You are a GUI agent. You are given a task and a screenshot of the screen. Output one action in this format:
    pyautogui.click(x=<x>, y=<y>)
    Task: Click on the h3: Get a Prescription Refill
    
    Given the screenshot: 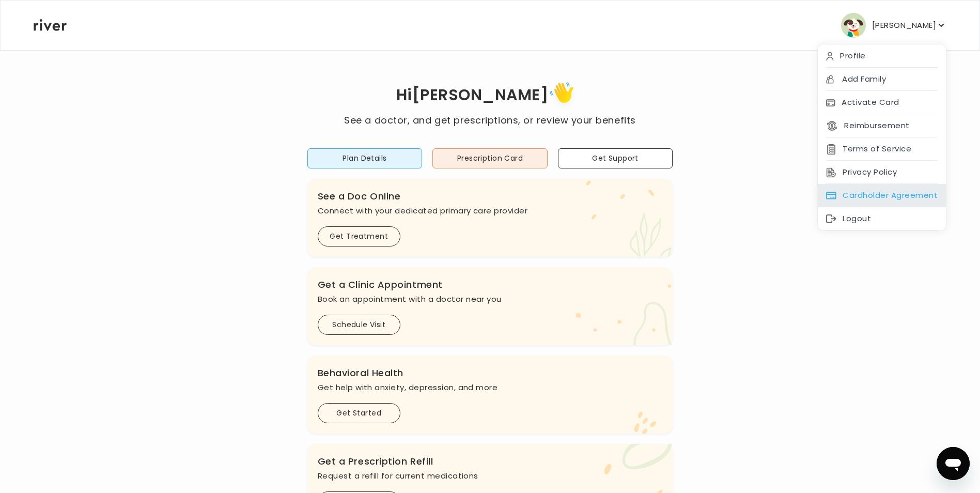 What is the action you would take?
    pyautogui.click(x=490, y=462)
    